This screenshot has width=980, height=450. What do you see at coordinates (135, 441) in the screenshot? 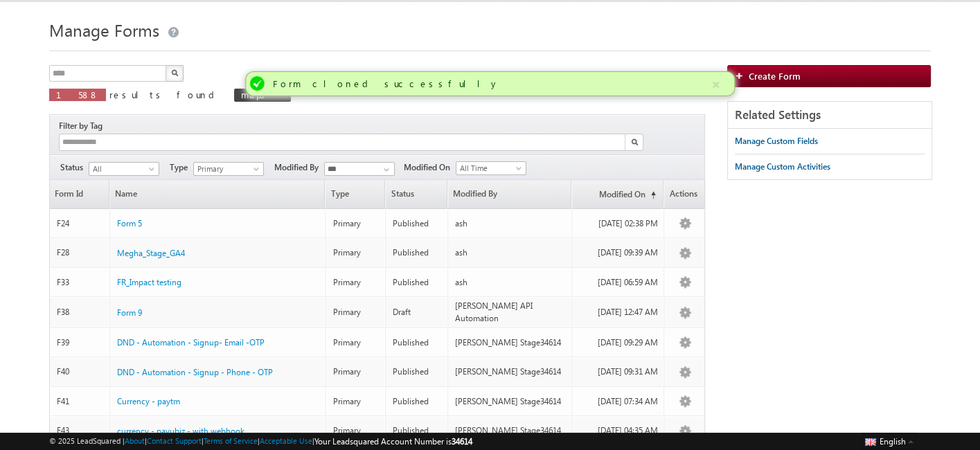
I see `a: About` at bounding box center [135, 441].